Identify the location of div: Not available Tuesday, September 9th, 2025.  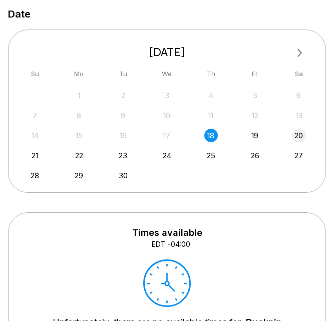
(123, 115).